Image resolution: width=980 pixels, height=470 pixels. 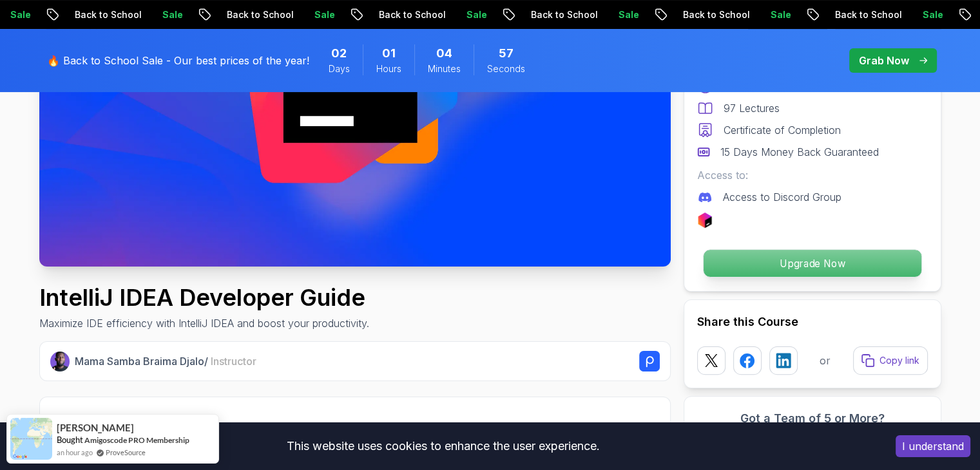 What do you see at coordinates (125, 452) in the screenshot?
I see `a: ProveSource` at bounding box center [125, 452].